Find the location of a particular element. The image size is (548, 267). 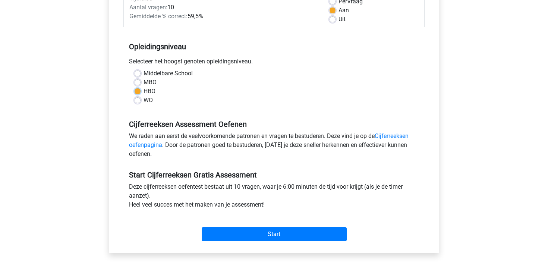

label: Middelbare School is located at coordinates (168, 73).